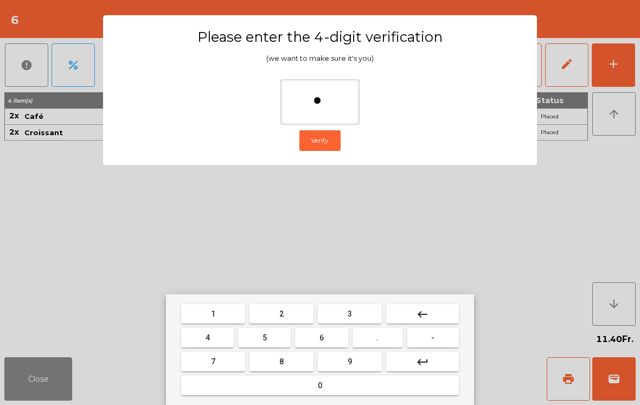 The width and height of the screenshot is (640, 405). I want to click on span: 6, so click(322, 337).